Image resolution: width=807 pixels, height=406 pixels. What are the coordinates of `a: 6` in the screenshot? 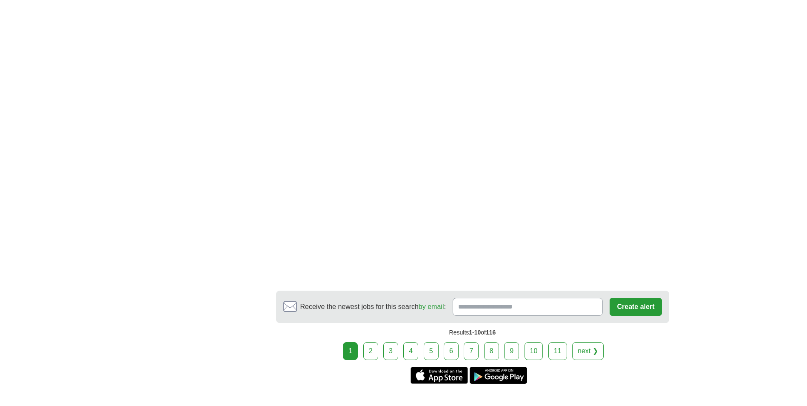 It's located at (451, 351).